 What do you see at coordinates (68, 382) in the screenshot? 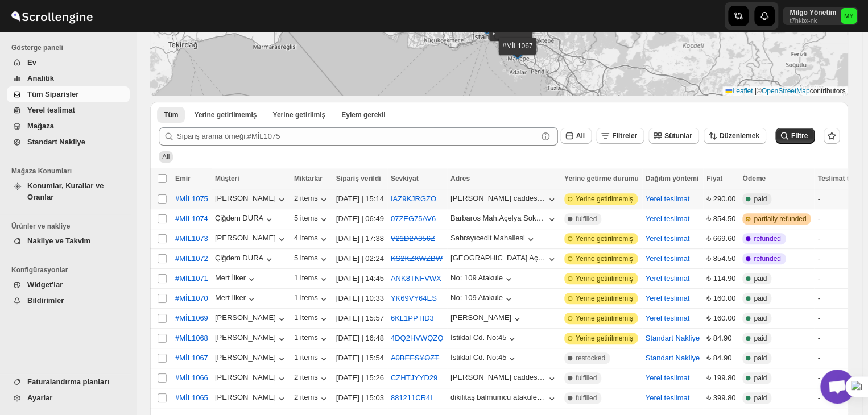
I see `button: Faturalandırma planları` at bounding box center [68, 382].